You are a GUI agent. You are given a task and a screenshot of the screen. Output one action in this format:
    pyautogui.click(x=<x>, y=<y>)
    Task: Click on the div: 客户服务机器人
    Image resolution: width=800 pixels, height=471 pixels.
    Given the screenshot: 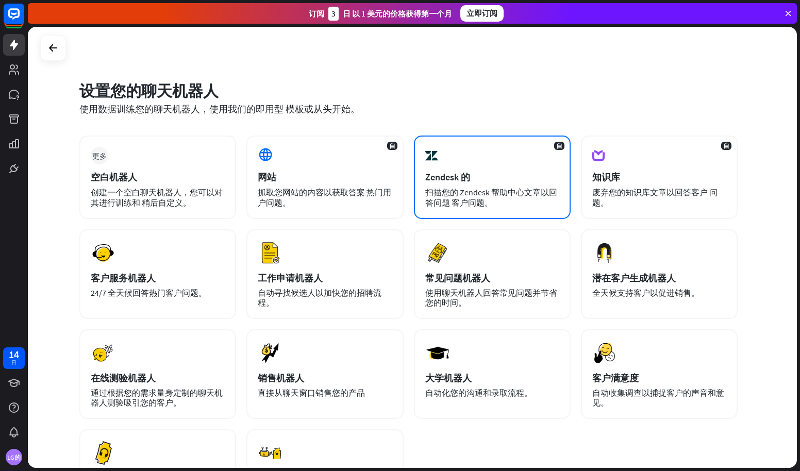 What is the action you would take?
    pyautogui.click(x=158, y=278)
    